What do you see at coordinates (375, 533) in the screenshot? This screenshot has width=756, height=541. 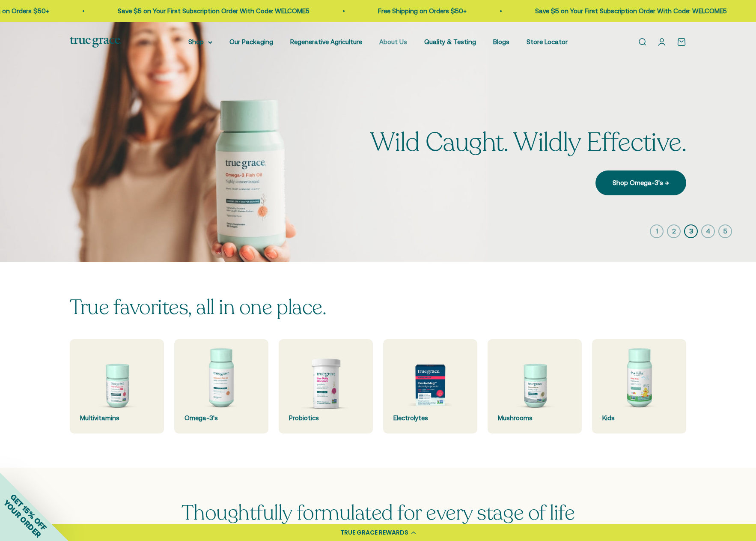 I see `div: TRUE GRACE REWARDS` at bounding box center [375, 533].